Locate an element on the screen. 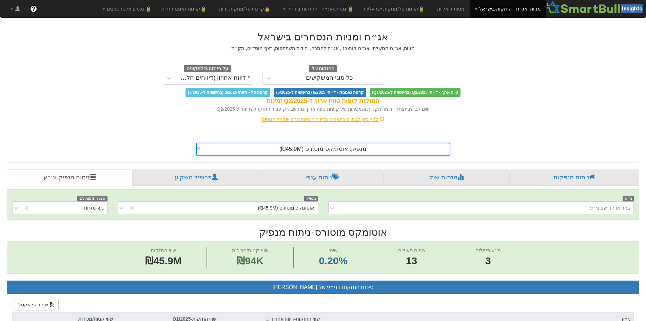 This screenshot has width=646, height=321. h2: אג״ח ומניות הנסחרים בישראל is located at coordinates (323, 37).